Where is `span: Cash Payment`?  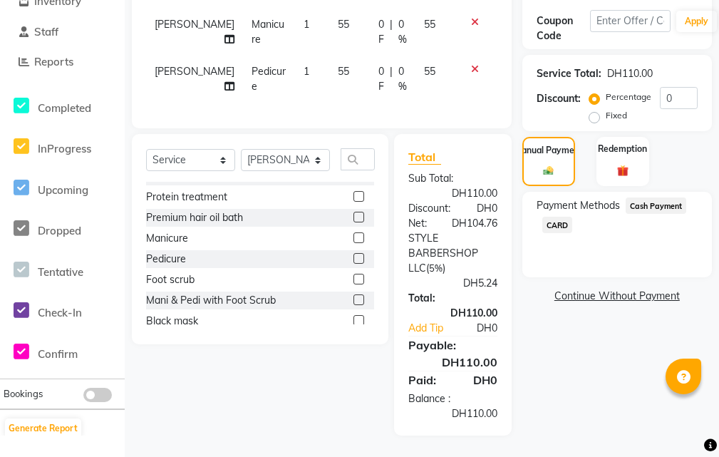 span: Cash Payment is located at coordinates (656, 205).